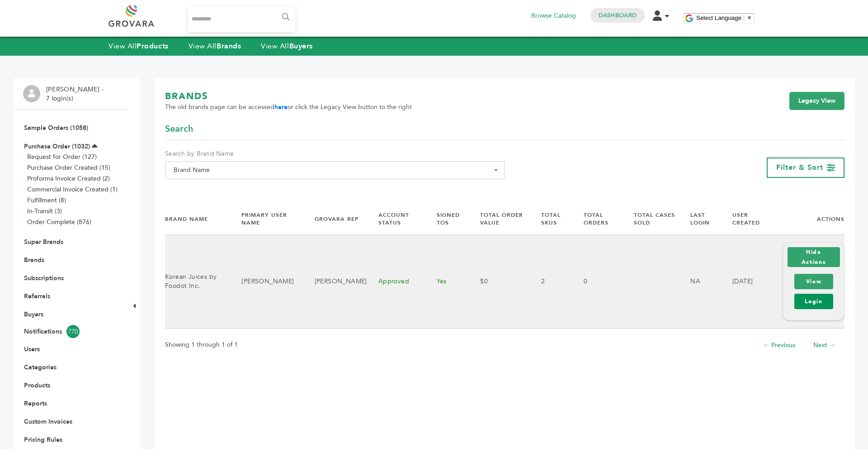 The width and height of the screenshot is (868, 449). What do you see at coordinates (288, 96) in the screenshot?
I see `h1: BRANDS` at bounding box center [288, 96].